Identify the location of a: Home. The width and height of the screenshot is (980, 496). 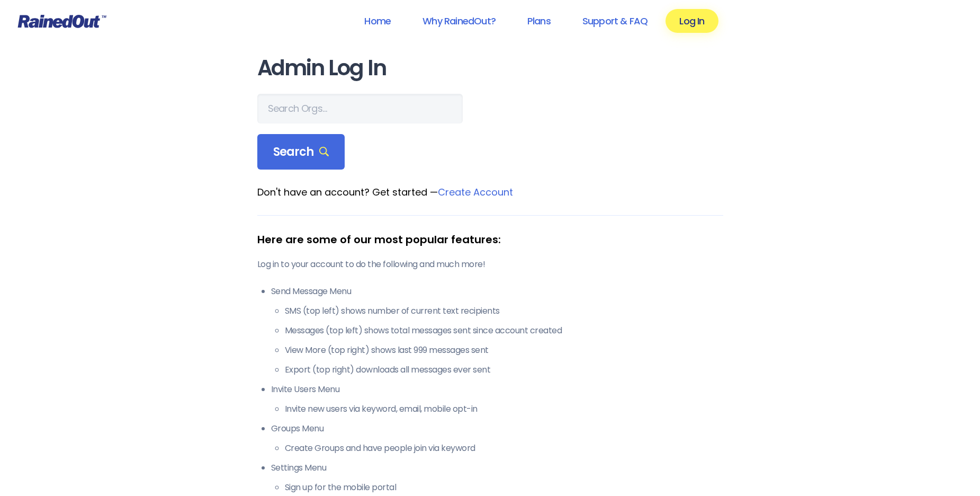
(378, 21).